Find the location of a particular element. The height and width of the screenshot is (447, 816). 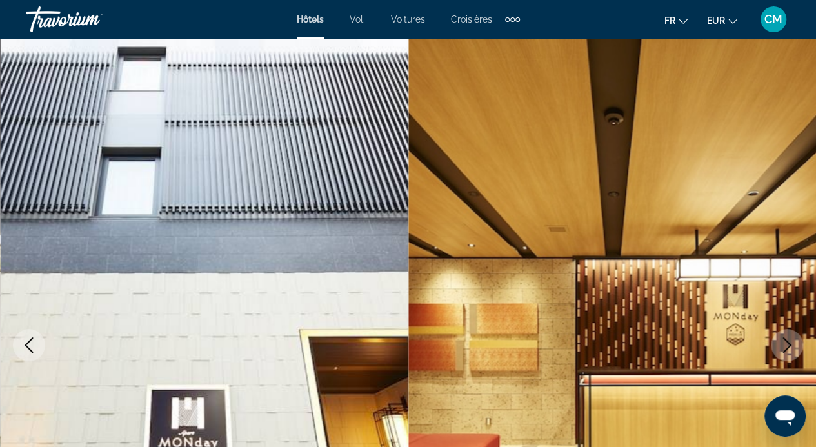

button: Menu utilisateur is located at coordinates (773, 19).